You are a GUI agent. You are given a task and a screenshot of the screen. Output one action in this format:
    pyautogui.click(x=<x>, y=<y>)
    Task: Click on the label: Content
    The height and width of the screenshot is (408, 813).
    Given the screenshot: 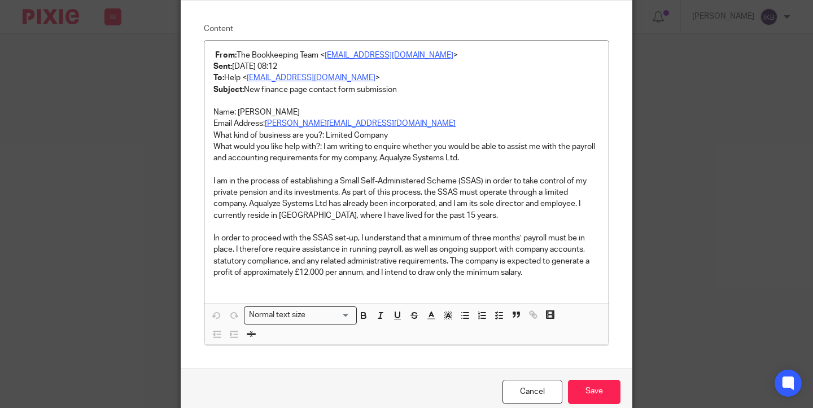 What is the action you would take?
    pyautogui.click(x=407, y=29)
    